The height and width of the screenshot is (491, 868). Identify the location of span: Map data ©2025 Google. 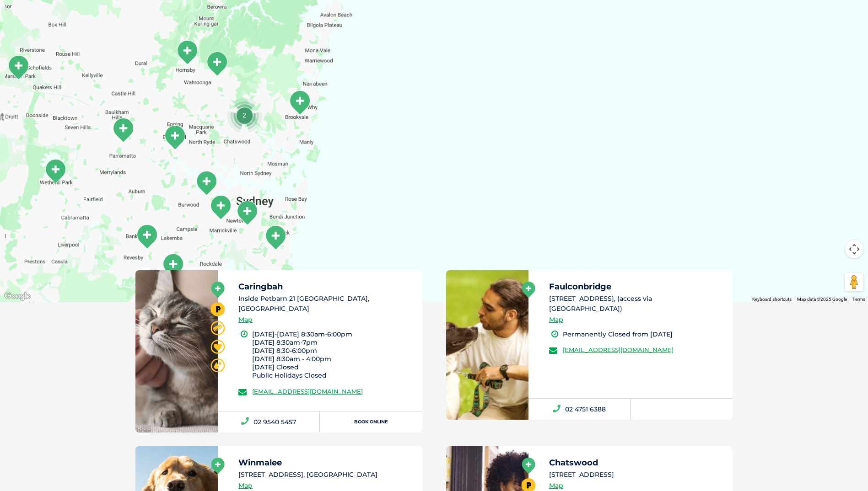
(822, 299).